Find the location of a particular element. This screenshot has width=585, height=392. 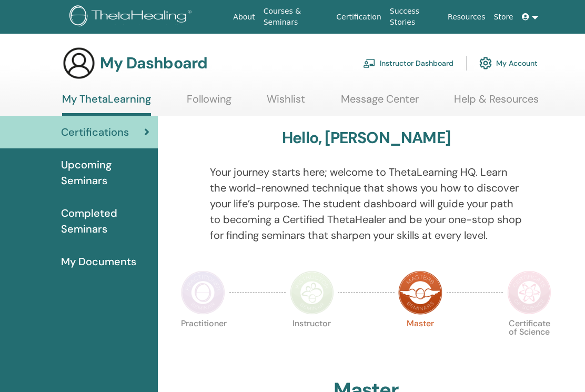

a: My ThetaLearning is located at coordinates (106, 104).